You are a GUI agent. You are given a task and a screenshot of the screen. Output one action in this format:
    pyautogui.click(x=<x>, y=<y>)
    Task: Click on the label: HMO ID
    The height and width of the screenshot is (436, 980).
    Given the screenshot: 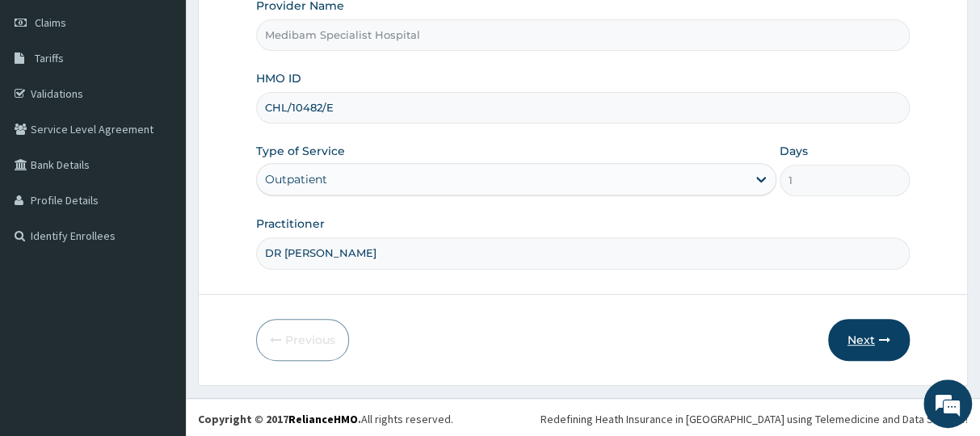 What is the action you would take?
    pyautogui.click(x=279, y=78)
    